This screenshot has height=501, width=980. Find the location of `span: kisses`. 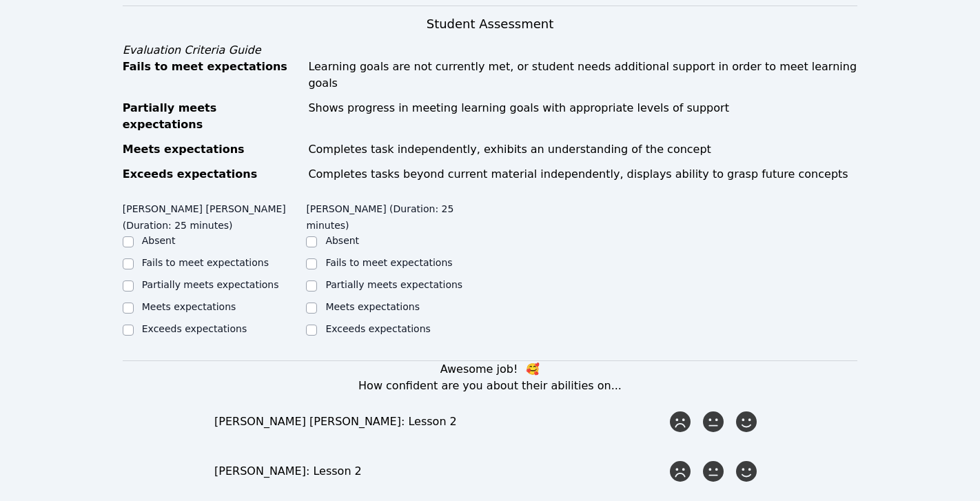

span: kisses is located at coordinates (533, 368).